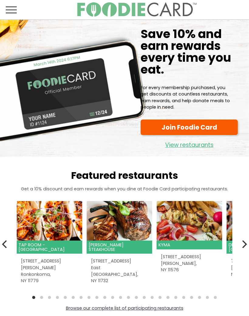  Describe the element at coordinates (144, 297) in the screenshot. I see `li: Page dot 15` at that location.